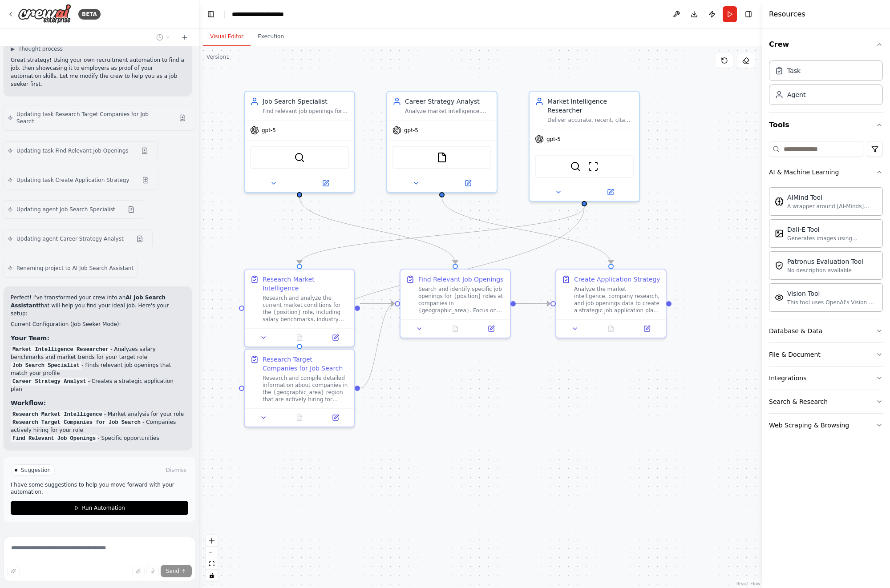  What do you see at coordinates (306, 364) in the screenshot?
I see `div: Research Target Companies for Job Search` at bounding box center [306, 364].